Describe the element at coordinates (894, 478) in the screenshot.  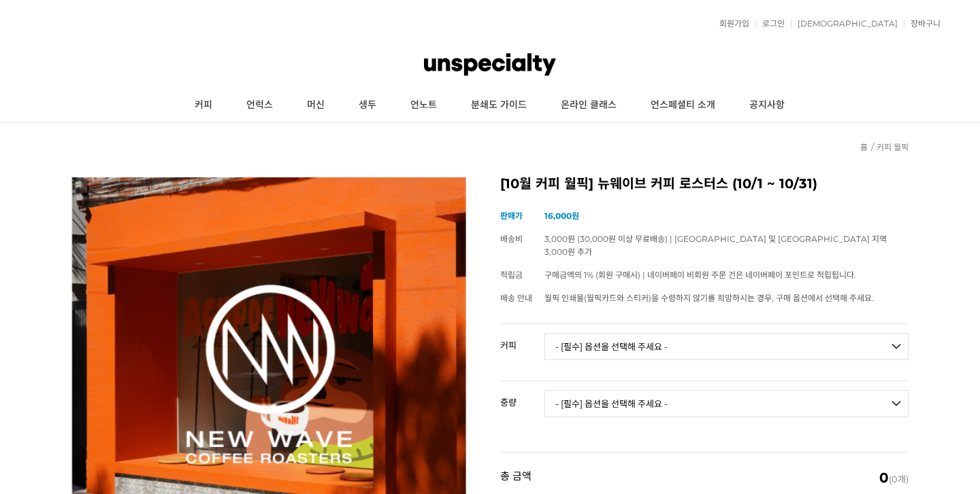
I see `span: (0개)` at that location.